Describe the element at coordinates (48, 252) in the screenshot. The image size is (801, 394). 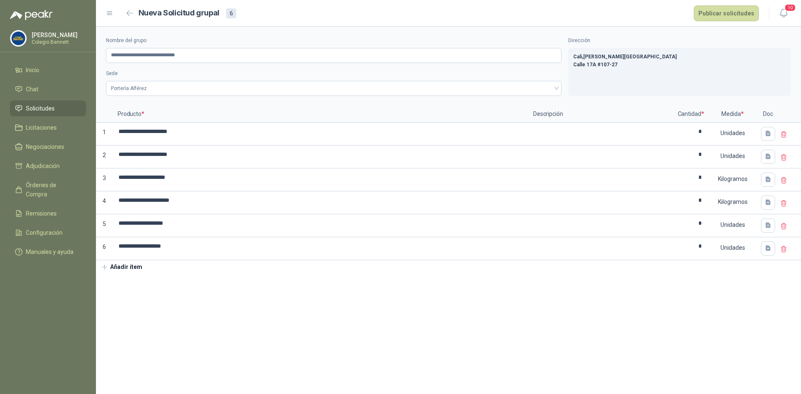
I see `a: Manuales y ayuda` at that location.